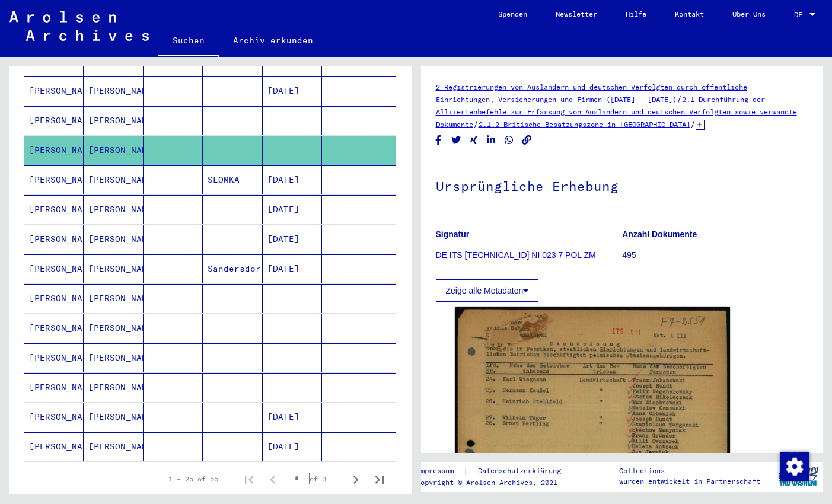 The width and height of the screenshot is (832, 504). Describe the element at coordinates (696, 466) in the screenshot. I see `p: Die Arolsen Archives Online-Collections` at that location.